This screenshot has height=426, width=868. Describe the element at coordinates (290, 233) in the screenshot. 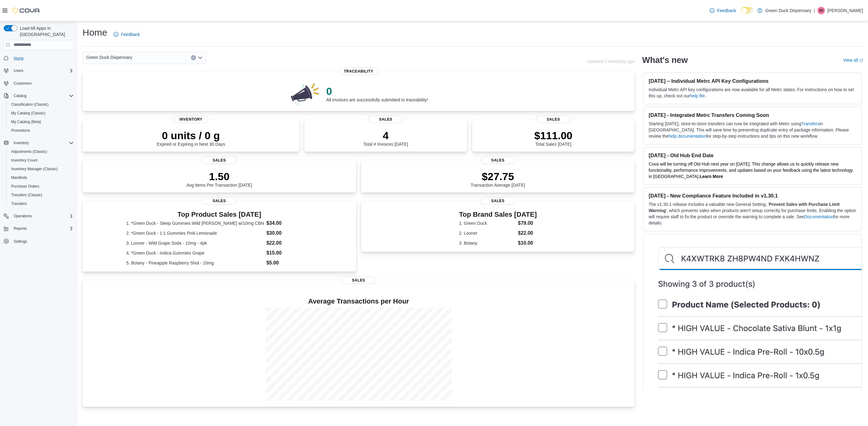

I see `dd: $30.00` at that location.